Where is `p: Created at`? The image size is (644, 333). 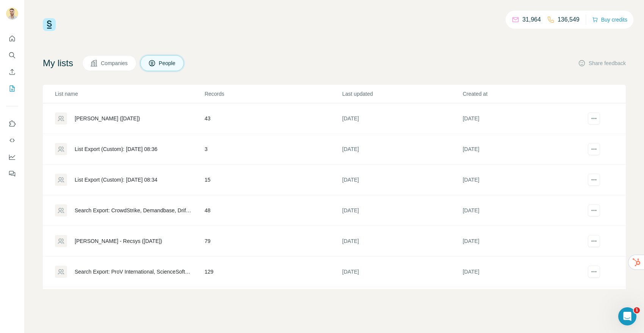
p: Created at is located at coordinates (523, 94).